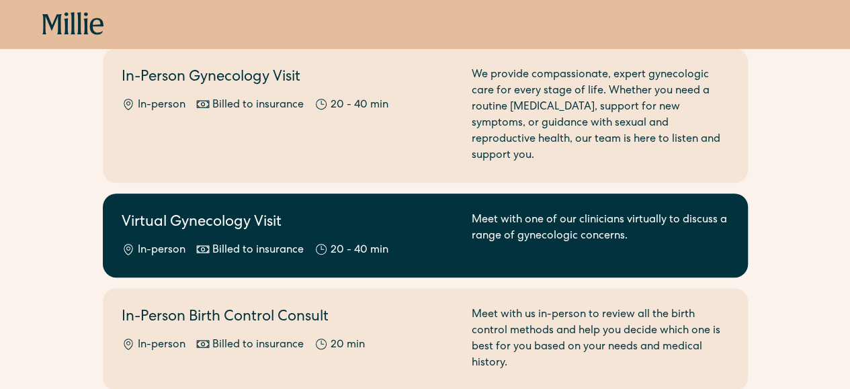  Describe the element at coordinates (425, 235) in the screenshot. I see `a: Virtual Gynecology VisitIn-personBilled to insurance20 - 40 minMeet with one of our clinicians vi...` at that location.